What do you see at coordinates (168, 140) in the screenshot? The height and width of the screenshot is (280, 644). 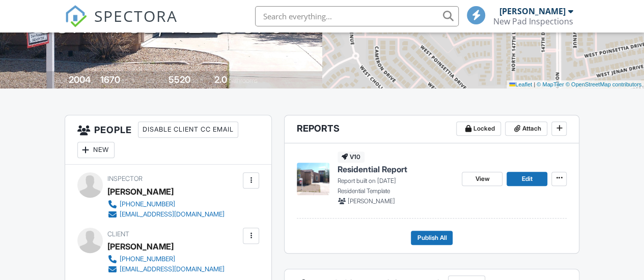 I see `h3: People` at bounding box center [168, 140].